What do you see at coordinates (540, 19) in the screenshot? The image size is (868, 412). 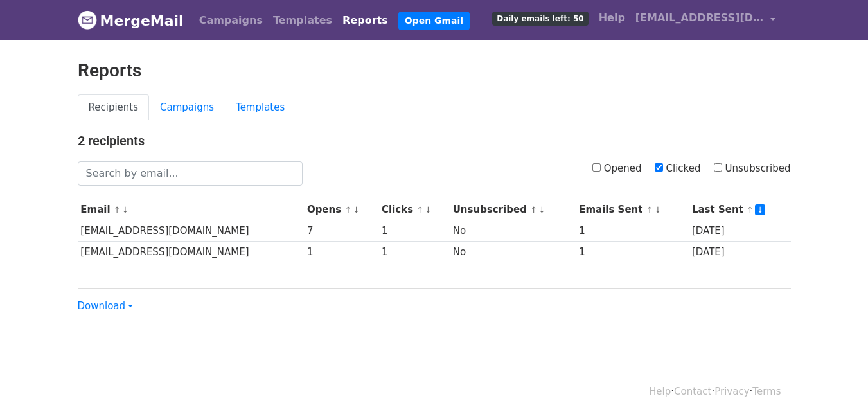 I see `span: Daily emails left: 50` at bounding box center [540, 19].